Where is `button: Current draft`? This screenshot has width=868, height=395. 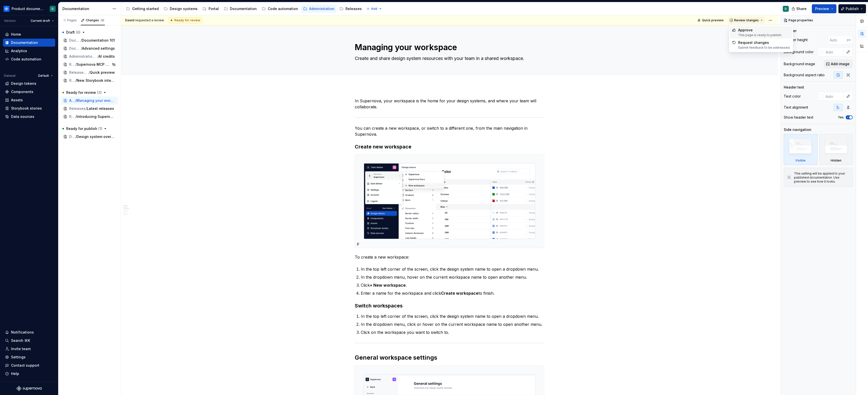 button: Current draft is located at coordinates (42, 21).